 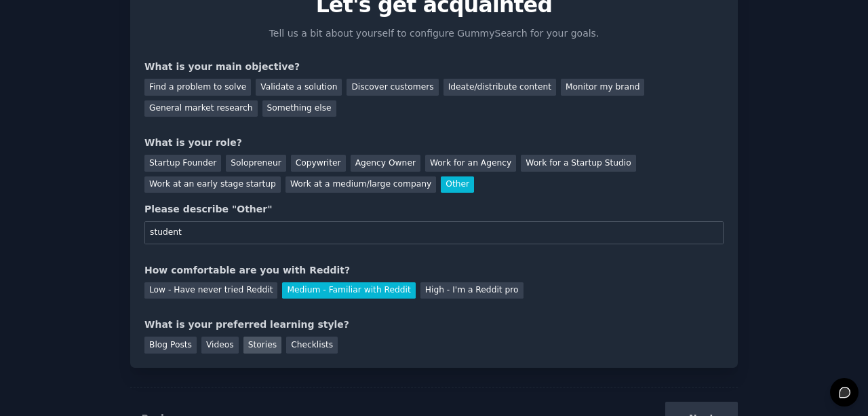 What do you see at coordinates (434, 270) in the screenshot?
I see `div: How comfortable are you with Reddit?` at bounding box center [434, 270].